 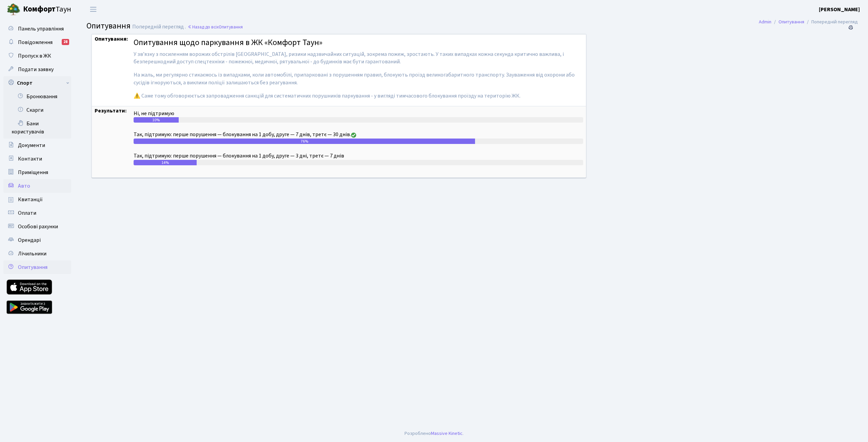 I want to click on a: Пропуск в ЖК, so click(x=37, y=56).